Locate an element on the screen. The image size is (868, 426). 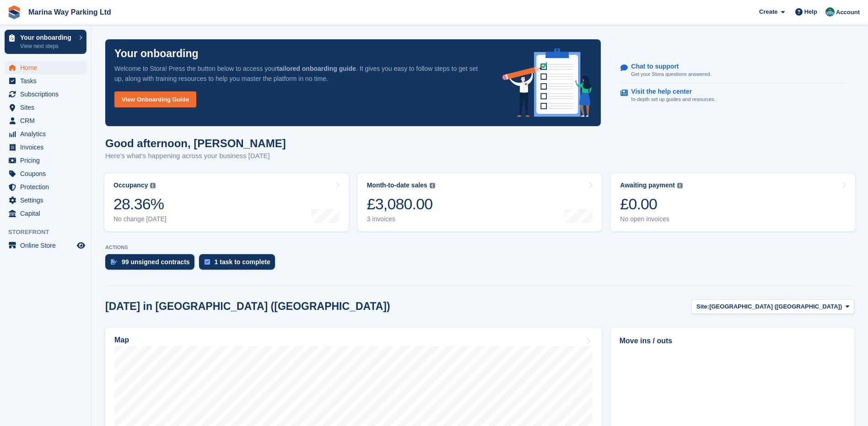
img: onboarding-info-6c161a55d2c0e0a8cae90662b2fe09162a5109e8cc188191df67fb4f79e88e88.svg is located at coordinates (547, 83).